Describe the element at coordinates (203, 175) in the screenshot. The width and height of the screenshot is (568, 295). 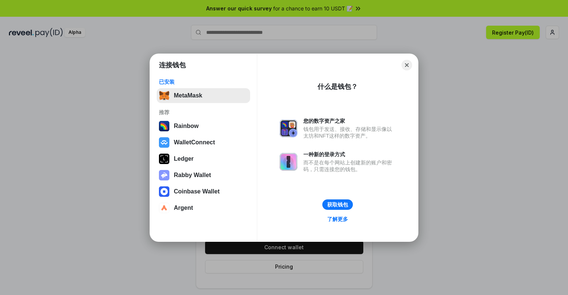
I see `button: Rabby Wallet` at that location.